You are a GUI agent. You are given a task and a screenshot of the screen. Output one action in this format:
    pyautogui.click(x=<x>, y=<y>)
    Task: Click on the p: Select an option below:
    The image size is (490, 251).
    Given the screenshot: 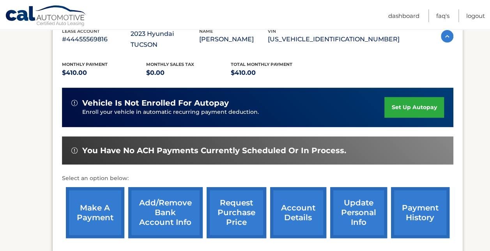 What is the action you would take?
    pyautogui.click(x=258, y=179)
    